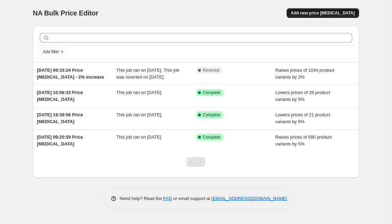  Describe the element at coordinates (303, 96) in the screenshot. I see `span: Lowers prices of 26 product variants by 5%` at that location.